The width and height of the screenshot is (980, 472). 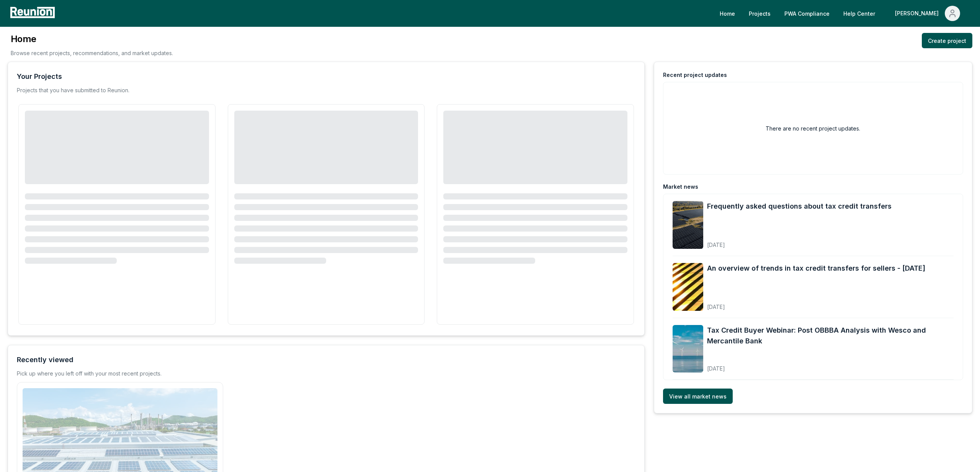 I want to click on p: Projects that you have submitted to Reunion., so click(x=73, y=90).